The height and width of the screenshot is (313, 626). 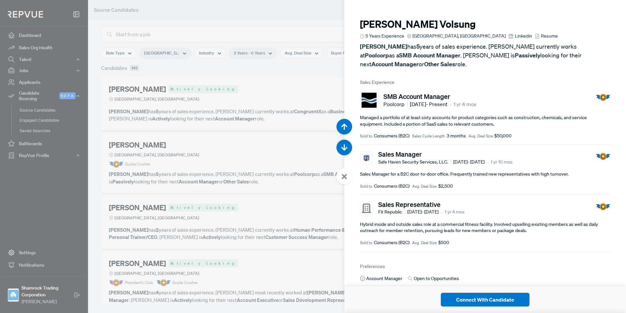 I want to click on span: Open to Opportunities, so click(x=437, y=278).